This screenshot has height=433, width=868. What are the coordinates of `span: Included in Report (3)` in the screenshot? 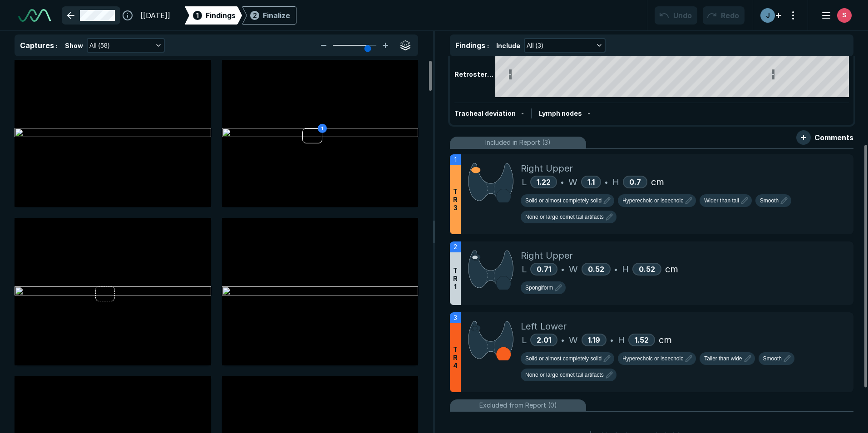 It's located at (518, 143).